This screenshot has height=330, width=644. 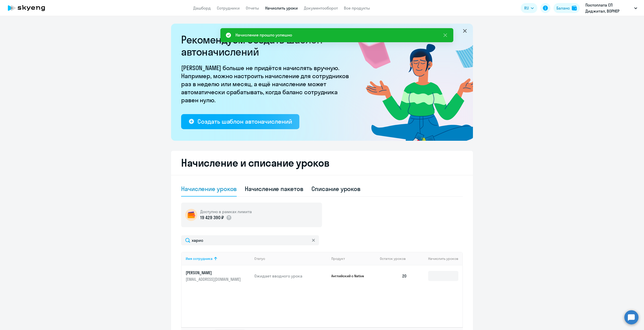 What do you see at coordinates (357, 8) in the screenshot?
I see `a: Все продукты` at bounding box center [357, 8].